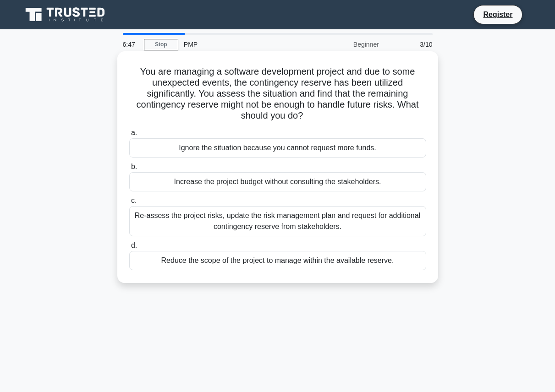 This screenshot has width=555, height=392. What do you see at coordinates (134, 245) in the screenshot?
I see `span: d.` at bounding box center [134, 245].